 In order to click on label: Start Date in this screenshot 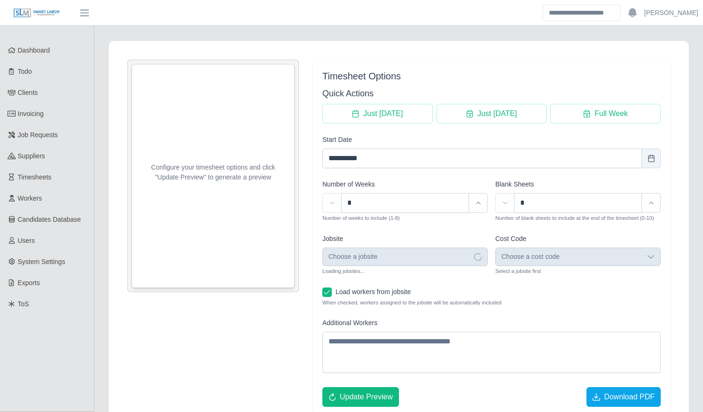, I will do `click(337, 140)`.